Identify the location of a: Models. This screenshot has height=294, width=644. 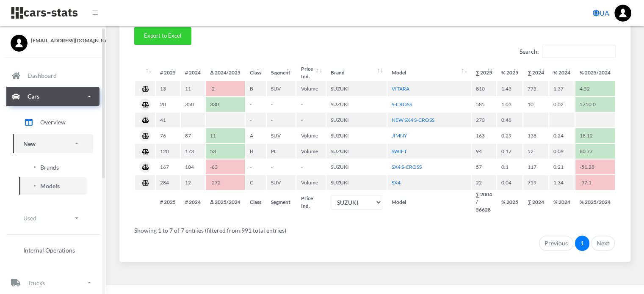
(53, 186).